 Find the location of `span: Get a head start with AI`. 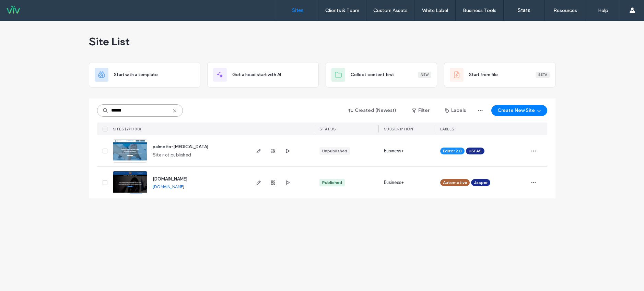

span: Get a head start with AI is located at coordinates (256, 75).